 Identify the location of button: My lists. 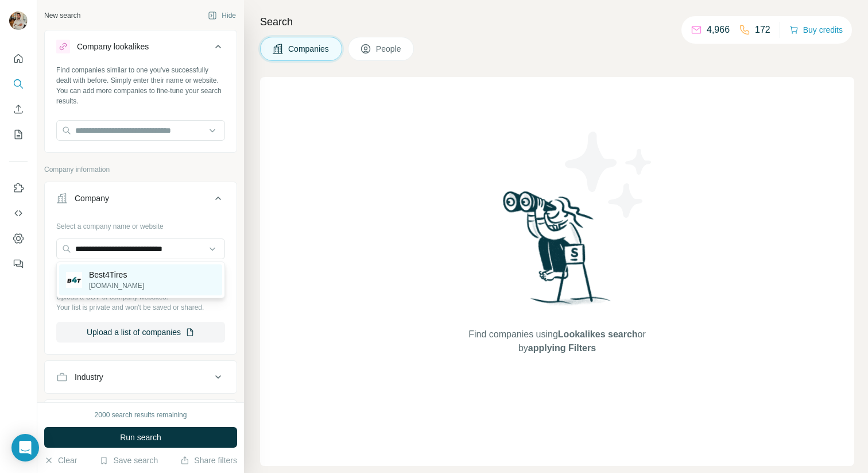
(18, 134).